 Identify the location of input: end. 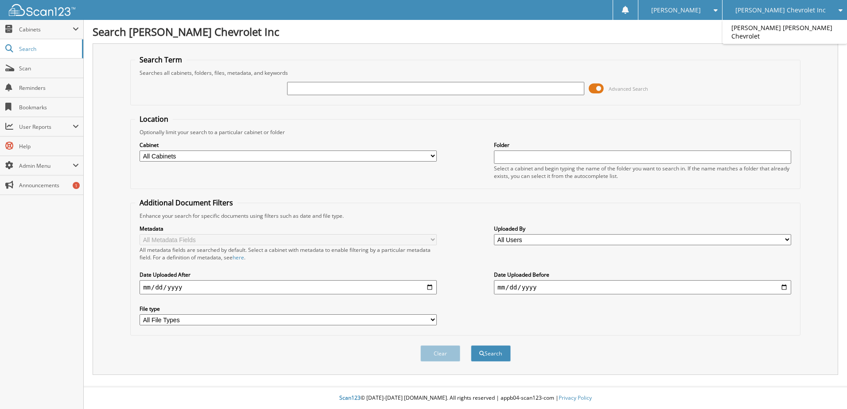
(642, 288).